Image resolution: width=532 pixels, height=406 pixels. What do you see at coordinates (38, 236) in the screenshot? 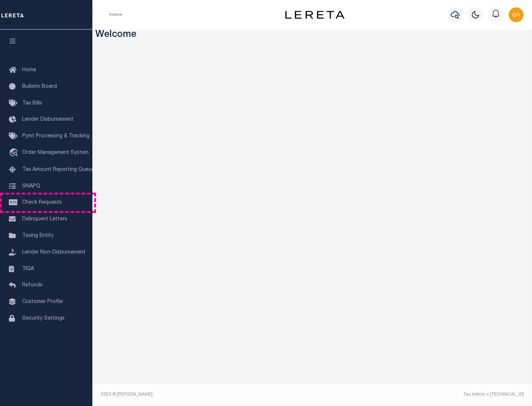
I see `span: Taxing Entity` at bounding box center [38, 236].